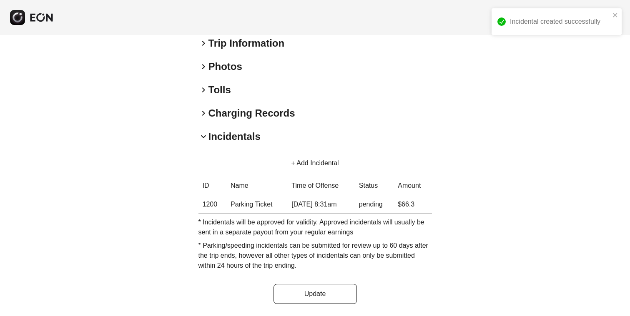 This screenshot has height=316, width=630. I want to click on button: close, so click(615, 15).